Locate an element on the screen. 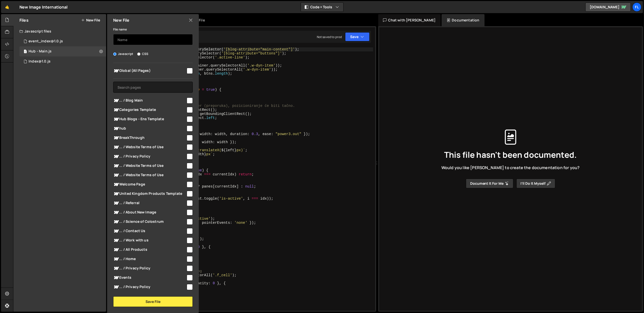 Image resolution: width=644 pixels, height=313 pixels. span: ... / Contact Us is located at coordinates (150, 232).